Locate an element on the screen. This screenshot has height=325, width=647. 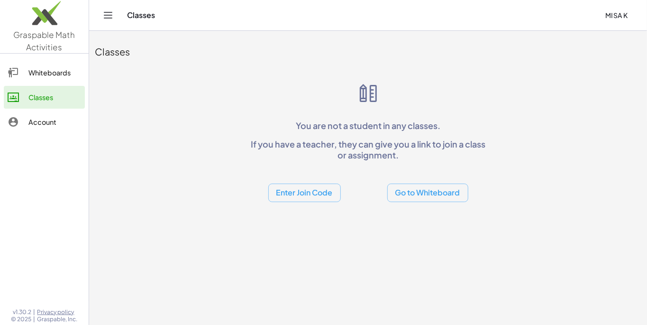
span: v1.30.2 is located at coordinates (22, 312).